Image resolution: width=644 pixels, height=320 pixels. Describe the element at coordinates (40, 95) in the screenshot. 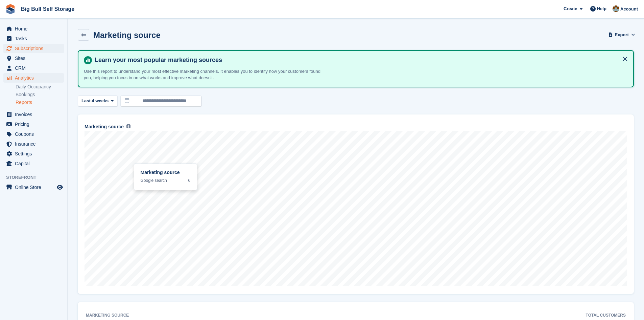

I see `a: Bookings` at that location.